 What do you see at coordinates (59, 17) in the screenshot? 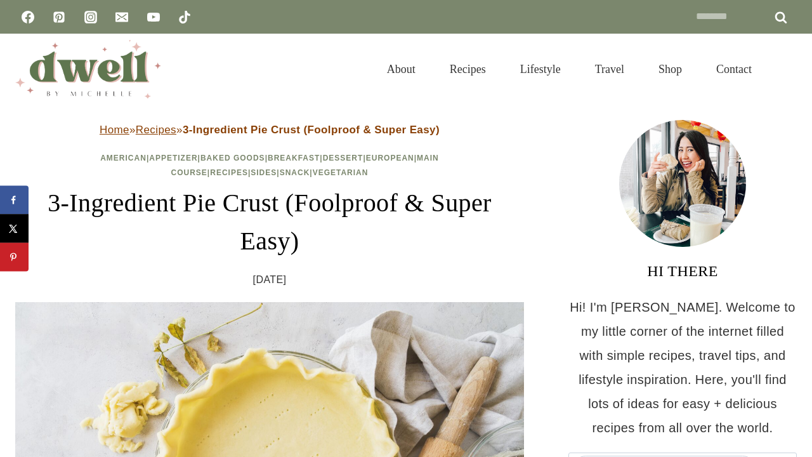
I see `a: Pinterest` at bounding box center [59, 17].